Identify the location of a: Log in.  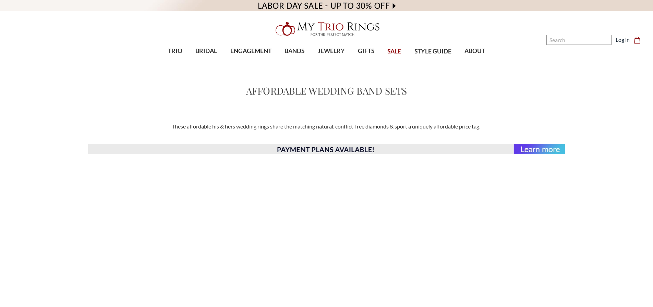
(622, 40).